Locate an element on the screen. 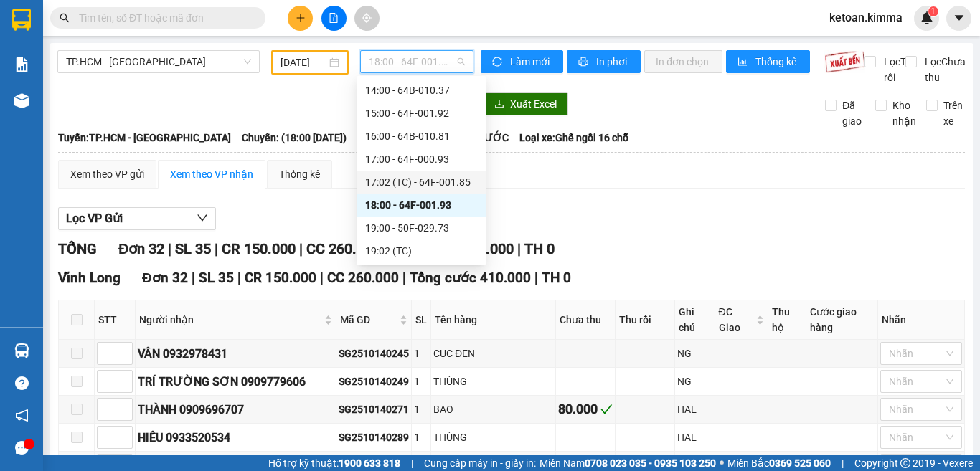 This screenshot has height=471, width=980. div: 14:00 - 64B-010.37 is located at coordinates (421, 90).